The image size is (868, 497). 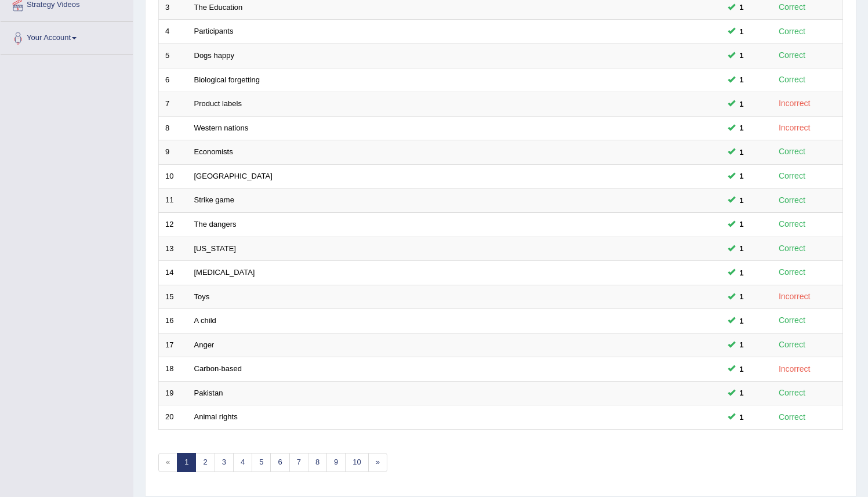 What do you see at coordinates (173, 201) in the screenshot?
I see `td: 11` at bounding box center [173, 201].